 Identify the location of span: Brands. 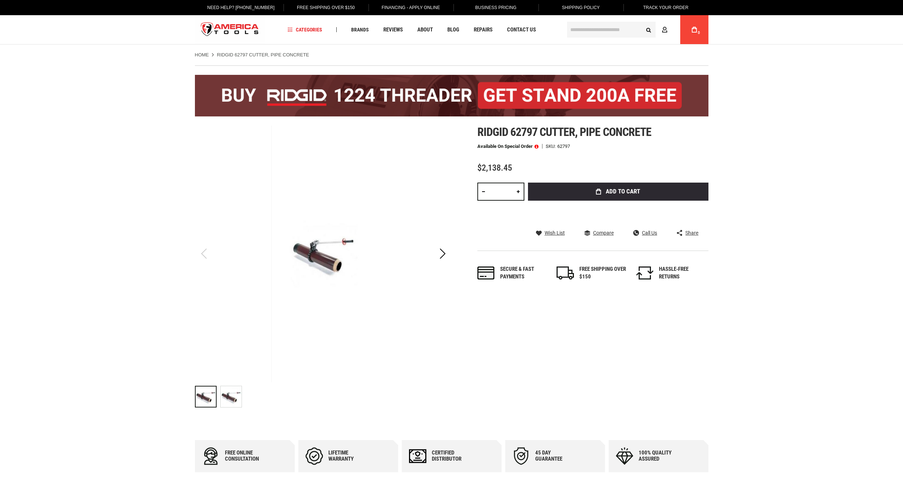
(360, 30).